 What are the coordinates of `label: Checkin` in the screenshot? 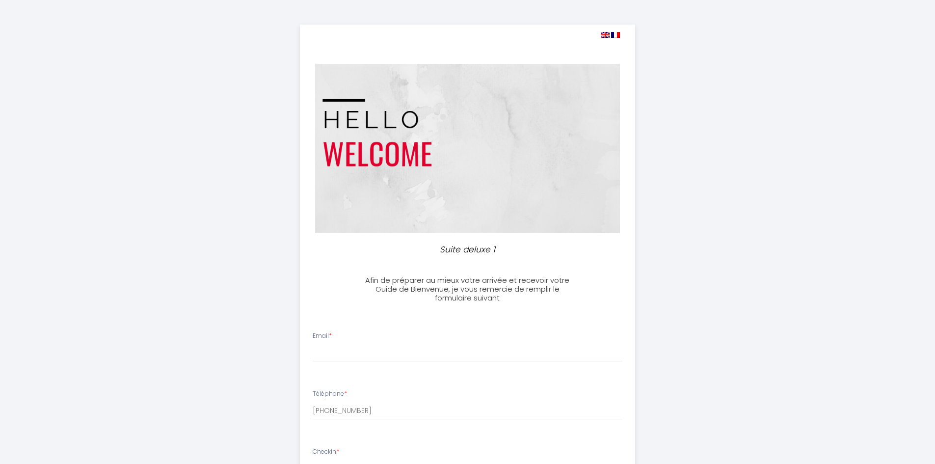 It's located at (326, 452).